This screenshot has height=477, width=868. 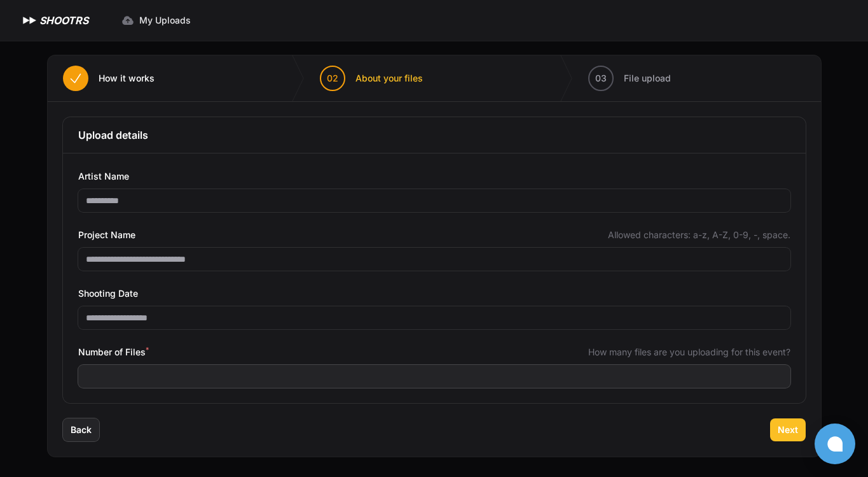 What do you see at coordinates (333, 78) in the screenshot?
I see `span: 02` at bounding box center [333, 78].